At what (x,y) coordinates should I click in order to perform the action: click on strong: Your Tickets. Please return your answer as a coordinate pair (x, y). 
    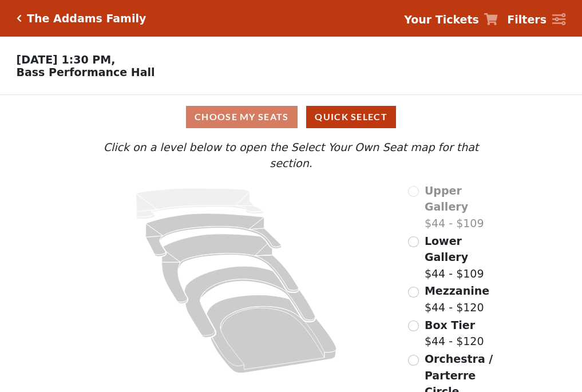
    Looking at the image, I should click on (441, 20).